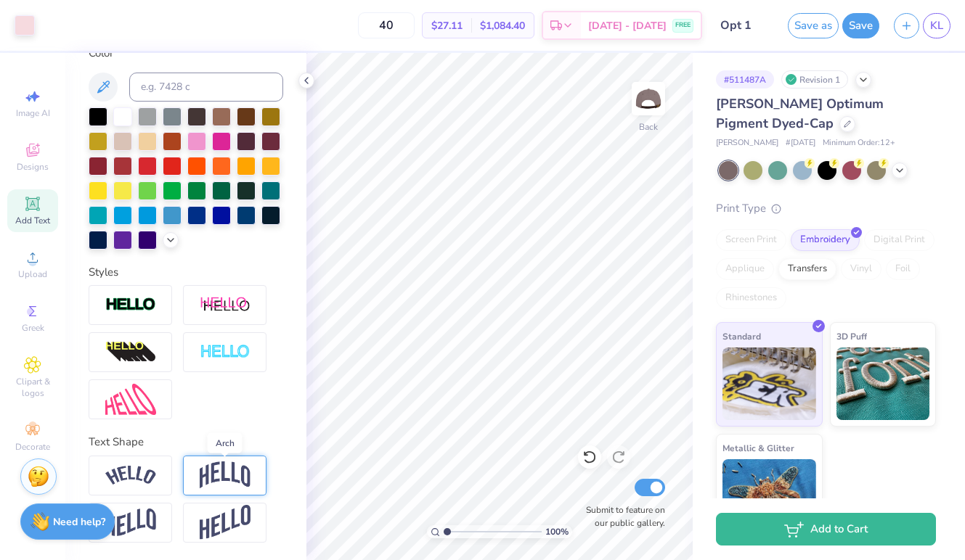 The image size is (965, 560). I want to click on span: $27.11, so click(446, 26).